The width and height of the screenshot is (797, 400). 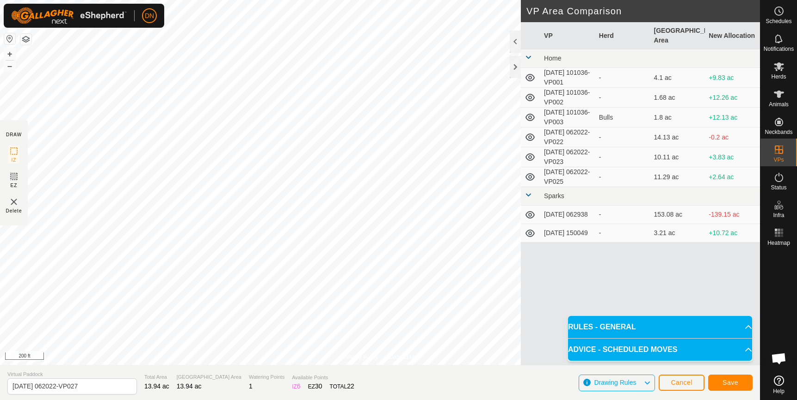 I want to click on span: 30, so click(x=319, y=386).